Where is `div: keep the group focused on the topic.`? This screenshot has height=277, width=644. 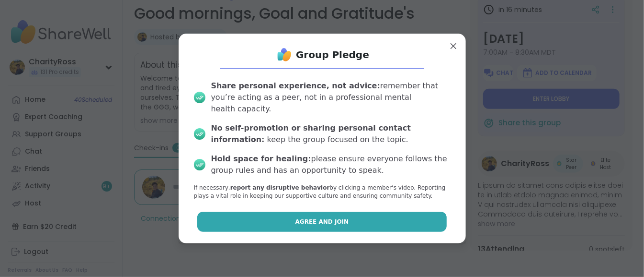
div: keep the group focused on the topic. is located at coordinates (331, 134).